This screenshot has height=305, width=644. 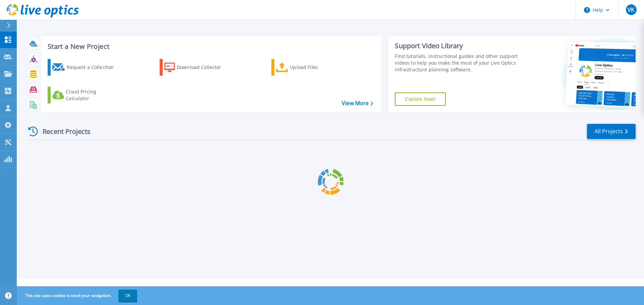 I want to click on div: Find tutorials, instructional guides and other support videos to help you make the most of your L..., so click(x=458, y=63).